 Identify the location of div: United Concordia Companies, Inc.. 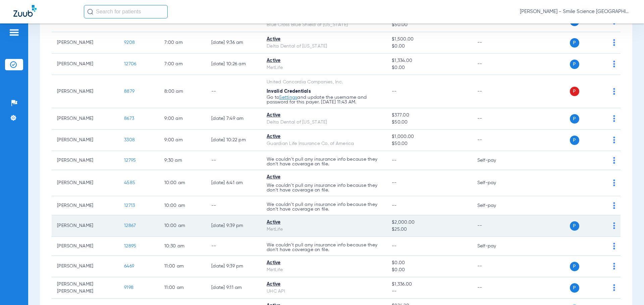
(324, 82).